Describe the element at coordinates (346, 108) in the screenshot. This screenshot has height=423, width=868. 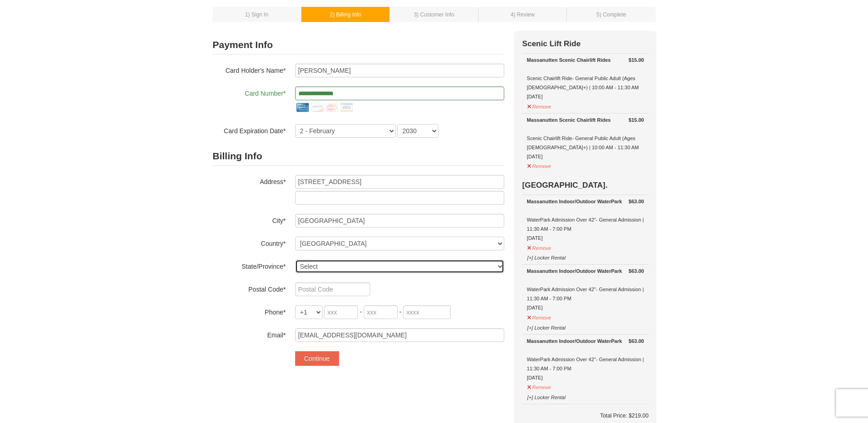
I see `img: visa.png` at that location.